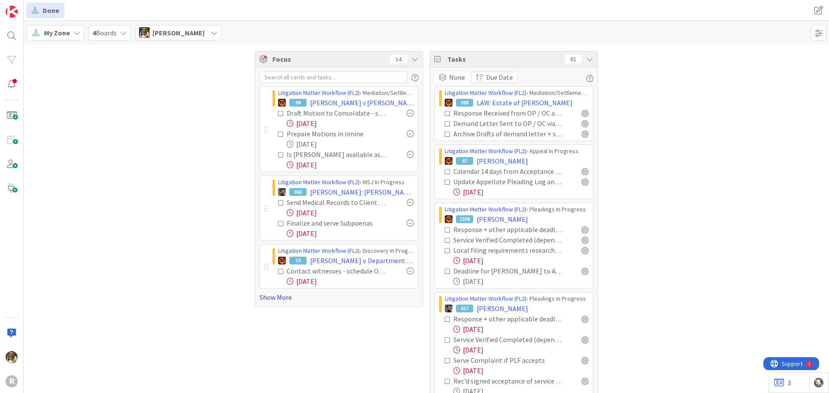 The image size is (829, 393). Describe the element at coordinates (335, 134) in the screenshot. I see `div: Prepare Motions in limine` at that location.